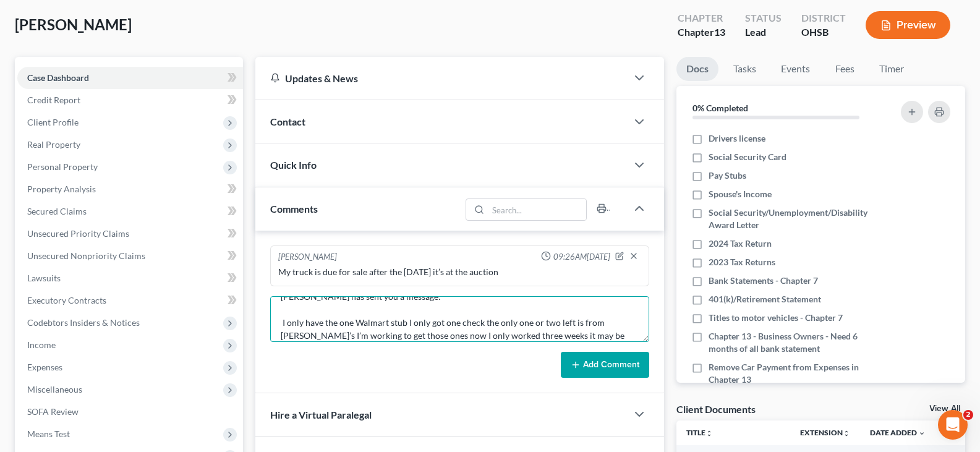  Describe the element at coordinates (742, 262) in the screenshot. I see `span: 2023 Tax Returns` at that location.